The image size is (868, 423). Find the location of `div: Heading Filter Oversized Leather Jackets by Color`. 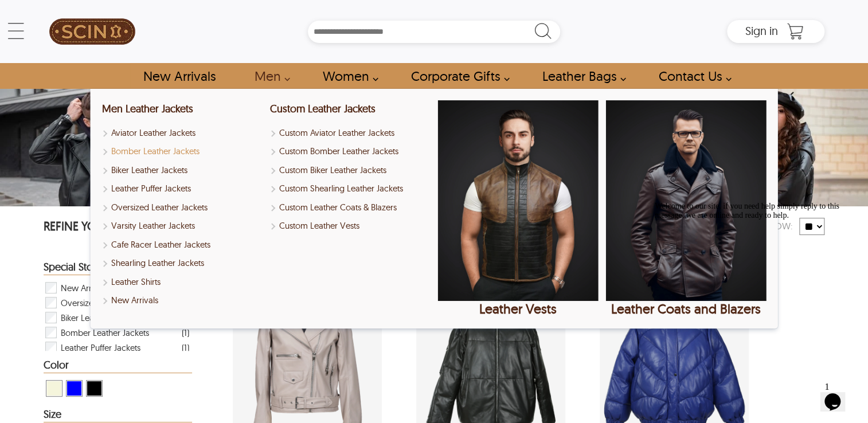

div: Heading Filter Oversized Leather Jackets by Color is located at coordinates (118, 366).